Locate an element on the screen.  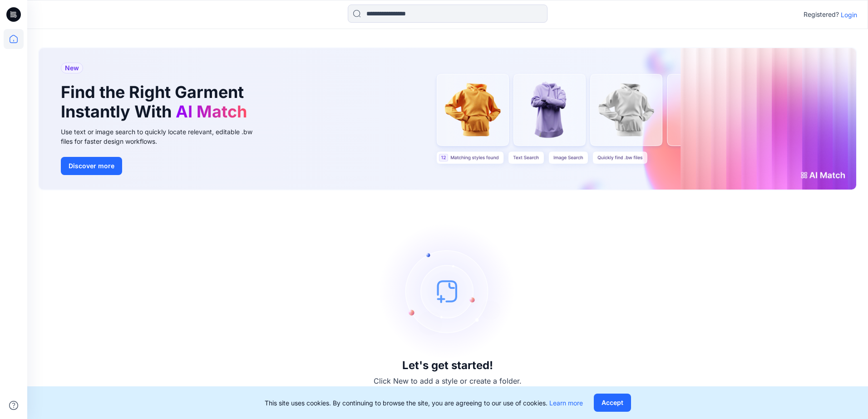
a: Discover more is located at coordinates (91, 166).